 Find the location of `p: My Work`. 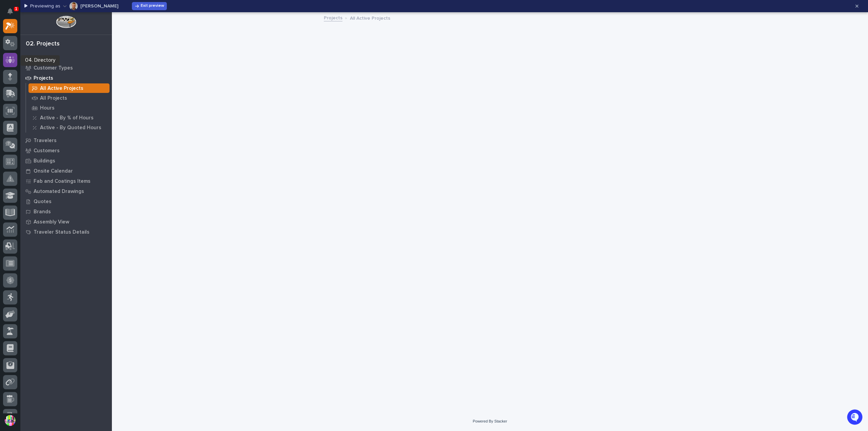

p: My Work is located at coordinates (44, 58).